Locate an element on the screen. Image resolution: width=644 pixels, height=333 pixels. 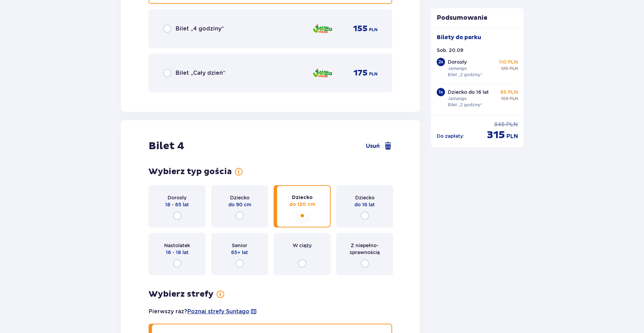
p: Nastolatek is located at coordinates (177, 245).